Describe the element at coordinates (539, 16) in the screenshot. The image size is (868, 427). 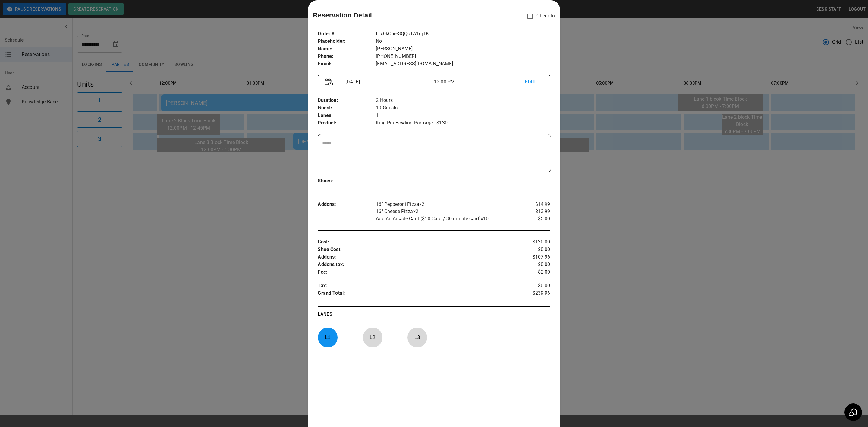
I see `p: Check In` at that location.